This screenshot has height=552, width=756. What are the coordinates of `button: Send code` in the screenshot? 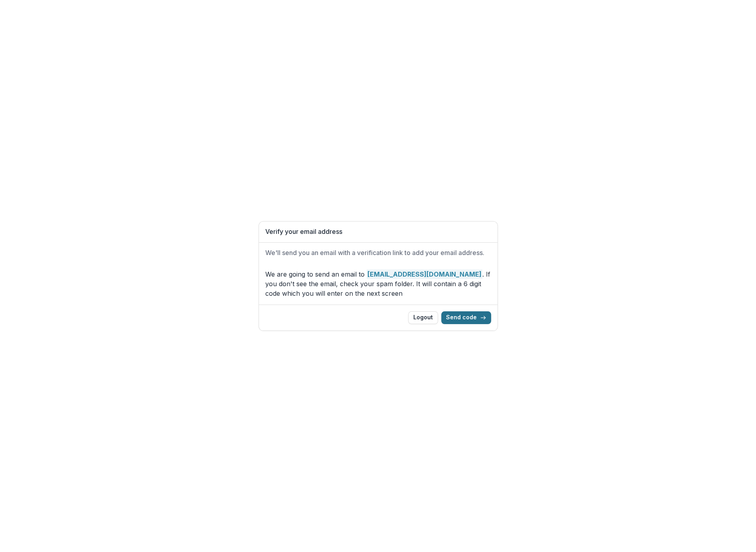 It's located at (466, 317).